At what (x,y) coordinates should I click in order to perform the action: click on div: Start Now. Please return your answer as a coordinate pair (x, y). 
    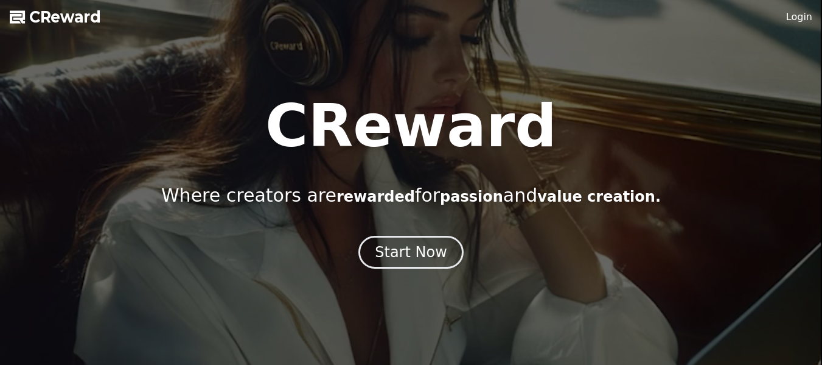
    Looking at the image, I should click on (411, 252).